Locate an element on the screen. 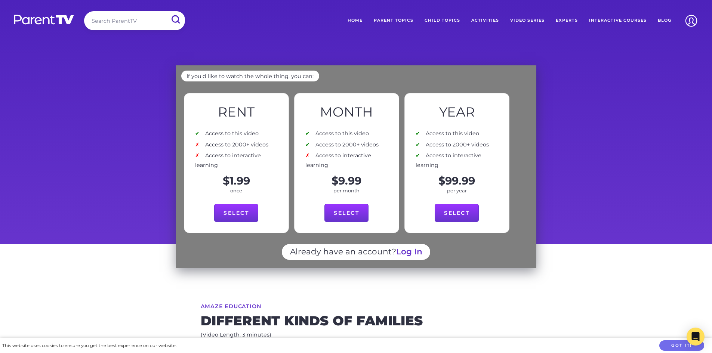  p: once is located at coordinates (236, 191).